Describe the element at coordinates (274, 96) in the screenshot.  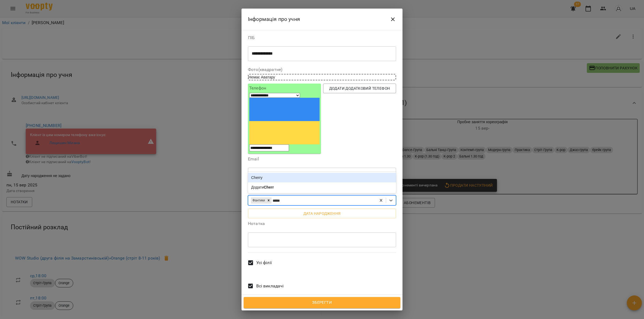
I see `select: Phone number country` at that location.